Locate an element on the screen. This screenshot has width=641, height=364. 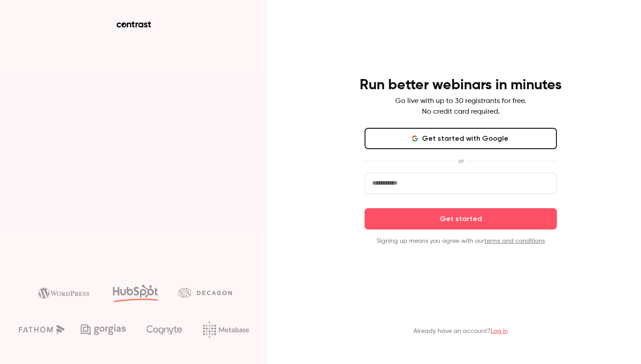
h4: Run better webinars in minutes is located at coordinates (461, 86).